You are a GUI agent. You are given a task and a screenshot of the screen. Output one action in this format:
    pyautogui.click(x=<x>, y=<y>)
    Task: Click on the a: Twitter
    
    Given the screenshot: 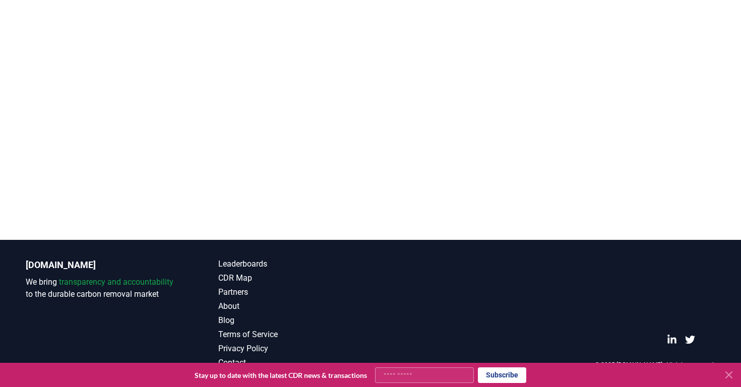 What is the action you would take?
    pyautogui.click(x=690, y=340)
    